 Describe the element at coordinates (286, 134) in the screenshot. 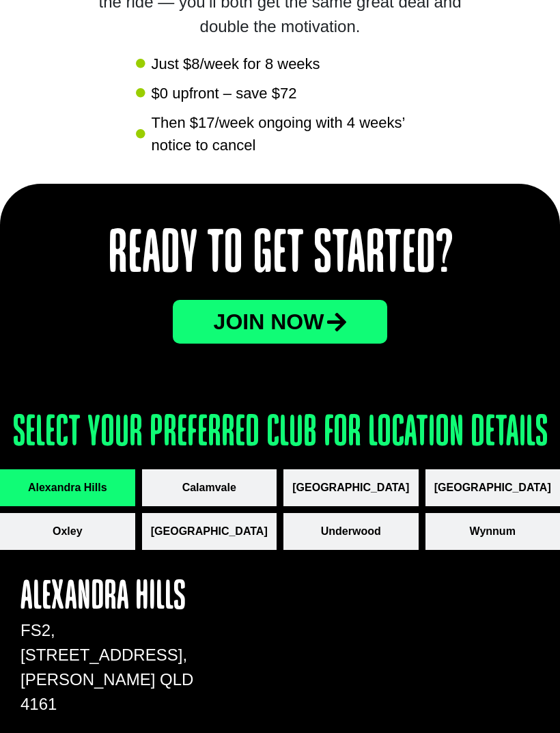

I see `span: Then $17/week ongoing with 4 weeks’ notice to cancel` at that location.